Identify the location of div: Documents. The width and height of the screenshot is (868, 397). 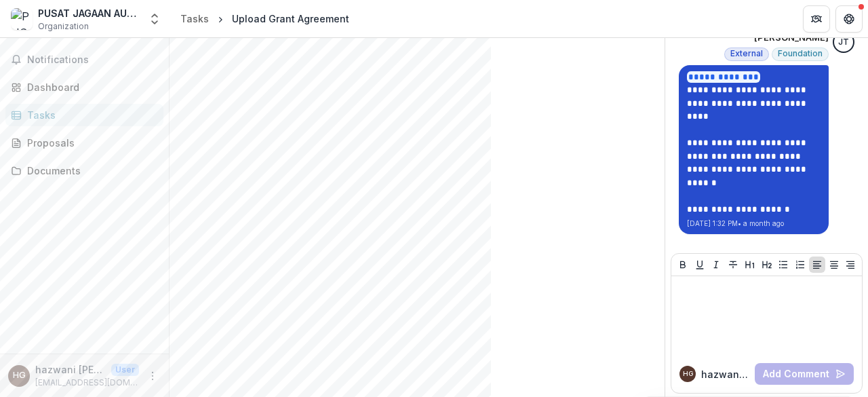
(89, 170).